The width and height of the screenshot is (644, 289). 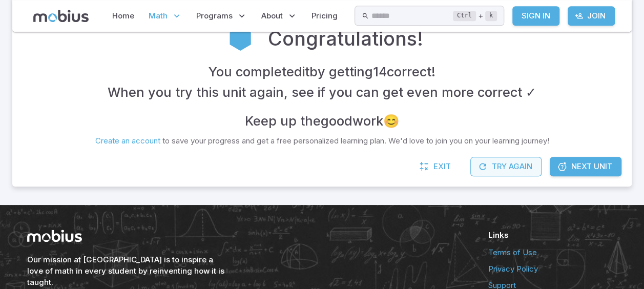 What do you see at coordinates (345, 38) in the screenshot?
I see `h2: Congratulations!` at bounding box center [345, 38].